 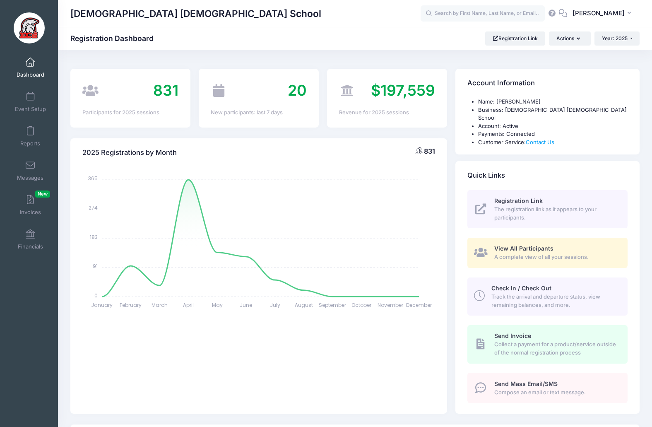 I want to click on a: Check In / Check Out Track the arrival and departure status, view remaining balances, and more., so click(x=547, y=296).